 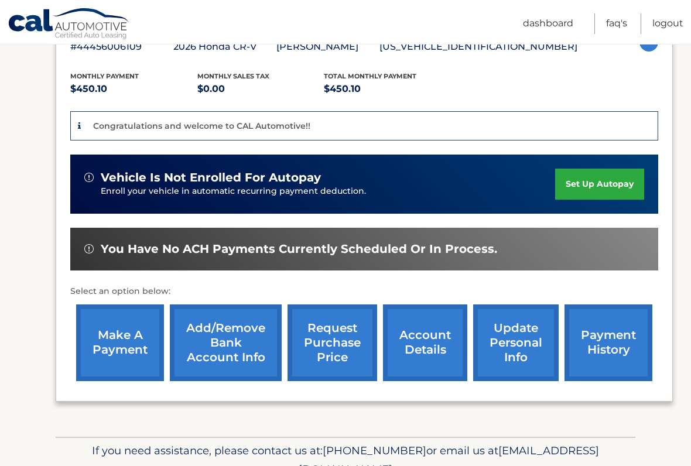 What do you see at coordinates (233, 76) in the screenshot?
I see `span: Monthly sales Tax` at bounding box center [233, 76].